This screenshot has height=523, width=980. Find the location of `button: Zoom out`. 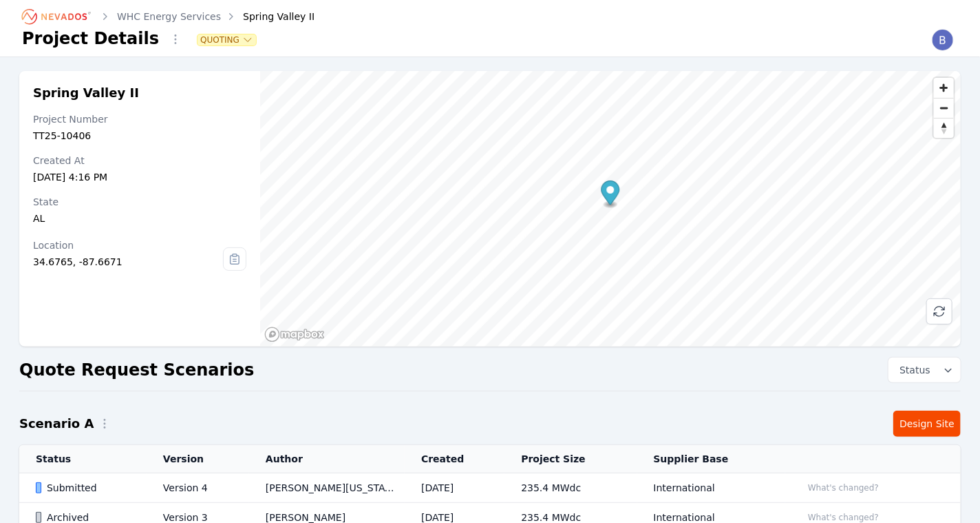

button: Zoom out is located at coordinates (943, 108).